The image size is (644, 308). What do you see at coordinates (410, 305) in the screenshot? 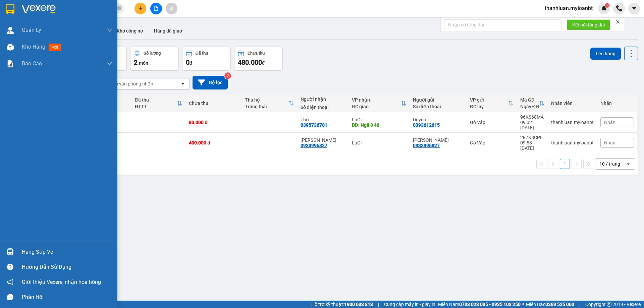
I see `span: Cung cấp máy in - giấy in:` at bounding box center [410, 305].